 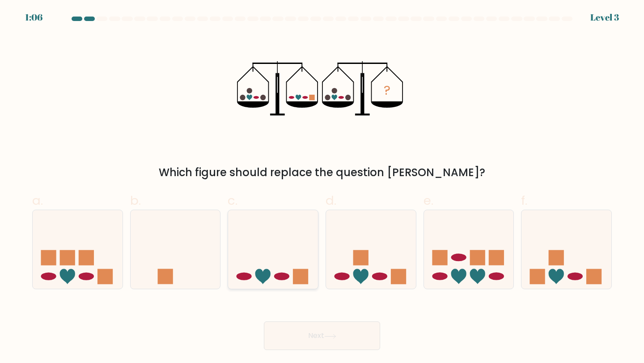 I want to click on span: e., so click(x=429, y=200).